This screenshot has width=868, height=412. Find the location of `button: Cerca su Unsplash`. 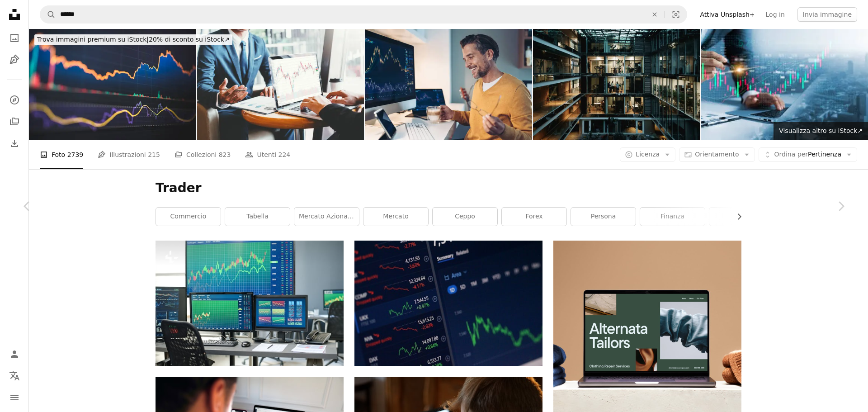

button: Cerca su Unsplash is located at coordinates (48, 14).